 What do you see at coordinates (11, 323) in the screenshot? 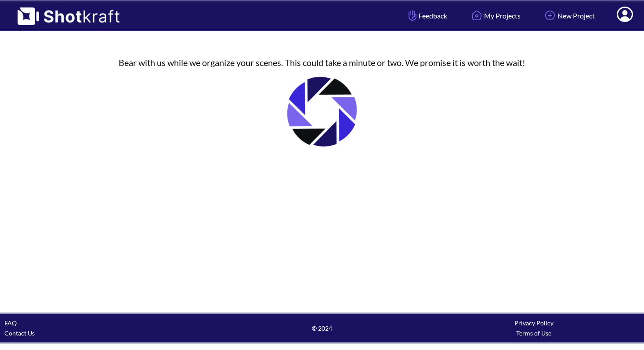
I see `a: FAQ` at bounding box center [11, 323].